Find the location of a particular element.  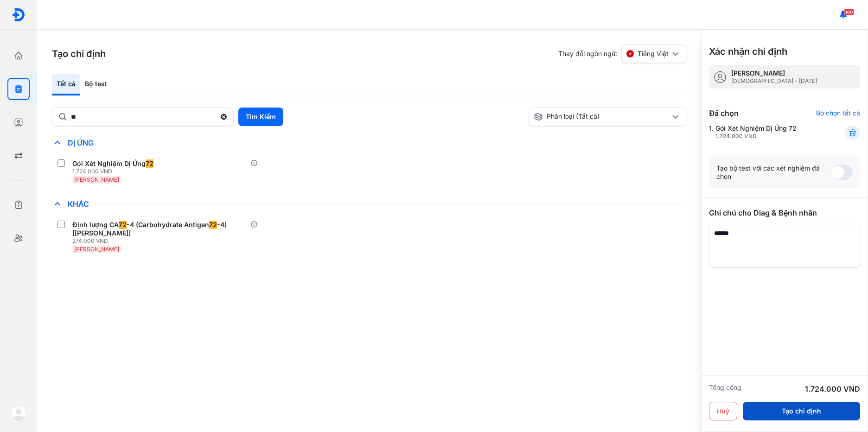

span: Khác is located at coordinates (78, 204).